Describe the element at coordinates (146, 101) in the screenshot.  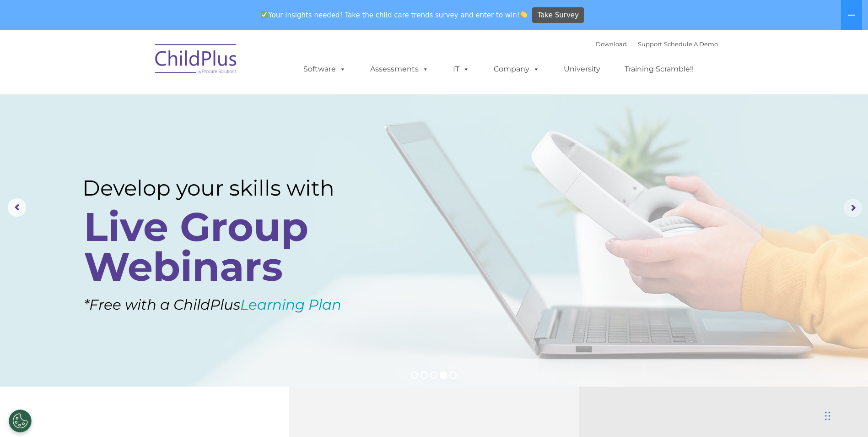
I see `span: Phone number` at that location.